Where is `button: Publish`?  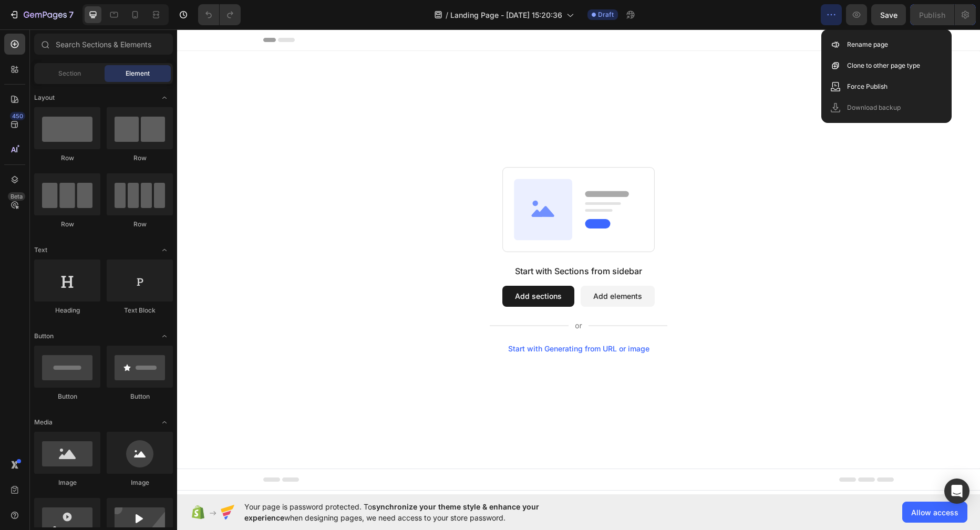
button: Publish is located at coordinates (933, 15).